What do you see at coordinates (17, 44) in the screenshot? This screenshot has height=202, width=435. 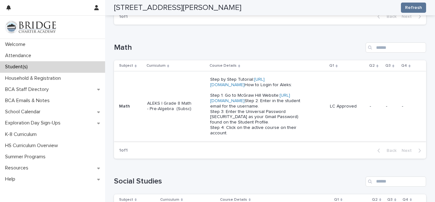 I see `p: Welcome` at bounding box center [17, 44].